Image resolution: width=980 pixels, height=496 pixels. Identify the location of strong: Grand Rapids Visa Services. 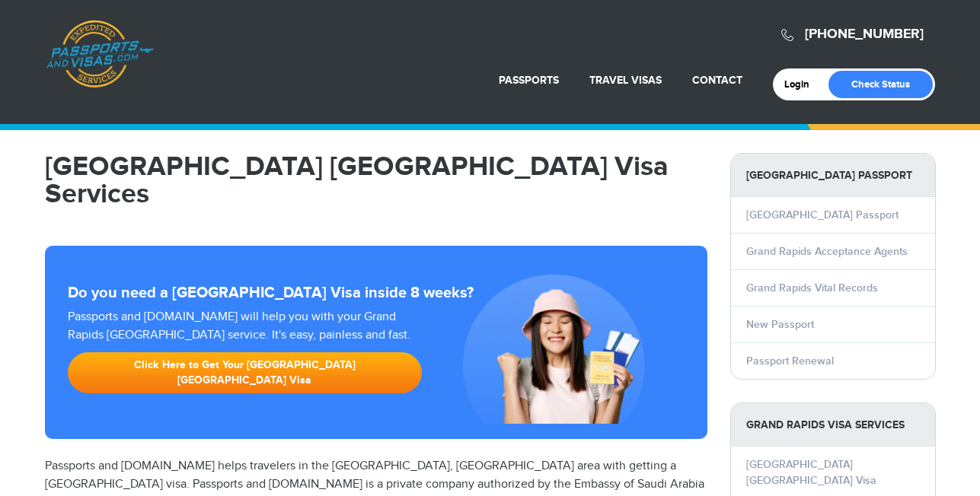
(833, 424).